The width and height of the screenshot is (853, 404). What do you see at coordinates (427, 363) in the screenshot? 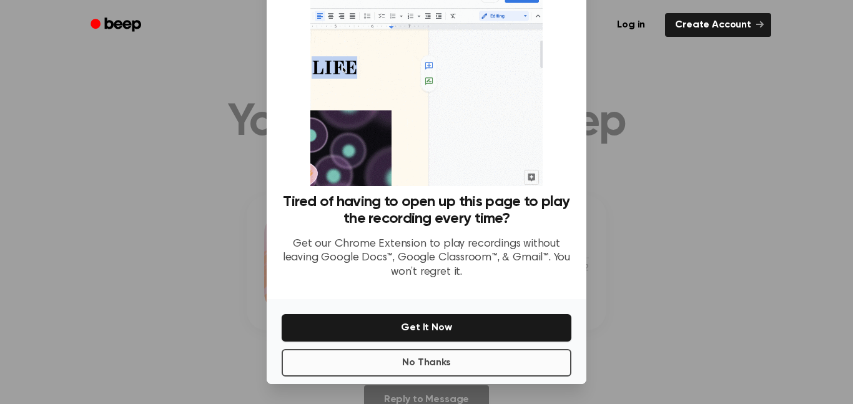
I see `button: No Thanks` at bounding box center [427, 363].